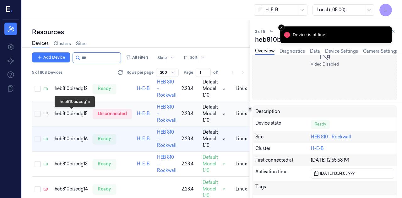 The width and height of the screenshot is (402, 198). What do you see at coordinates (189, 73) in the screenshot?
I see `span: Page` at bounding box center [189, 73].